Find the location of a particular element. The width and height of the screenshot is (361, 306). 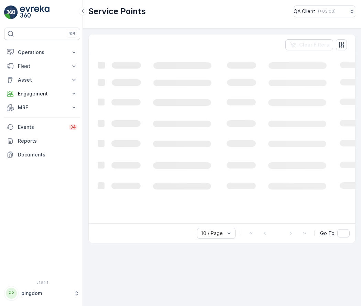

p: Clear Filters is located at coordinates (314, 45).